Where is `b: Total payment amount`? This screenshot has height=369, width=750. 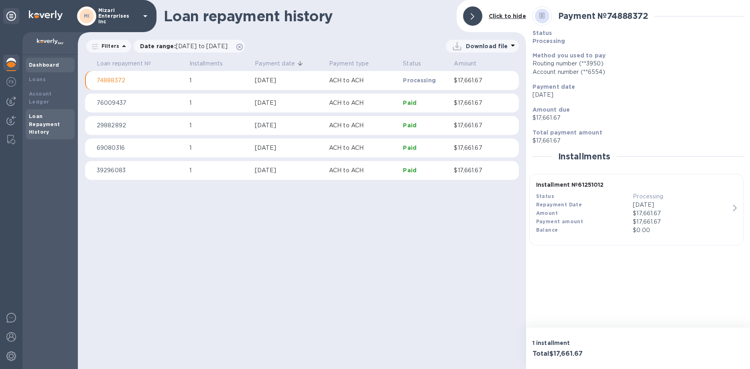
b: Total payment amount is located at coordinates (567, 132).